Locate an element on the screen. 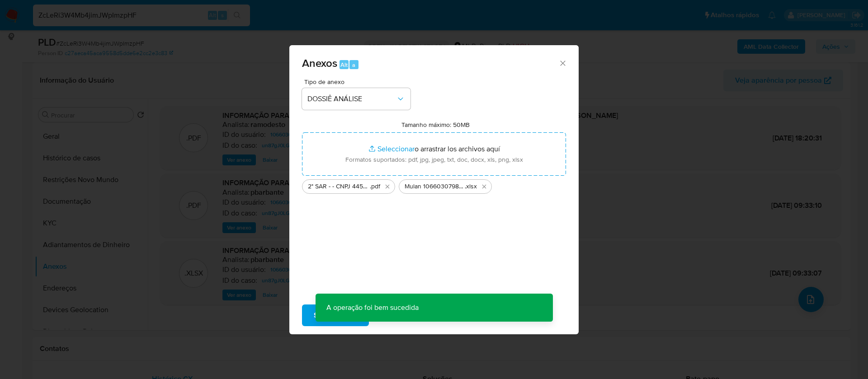 This screenshot has width=868, height=379. span: .xlsx is located at coordinates (471, 187).